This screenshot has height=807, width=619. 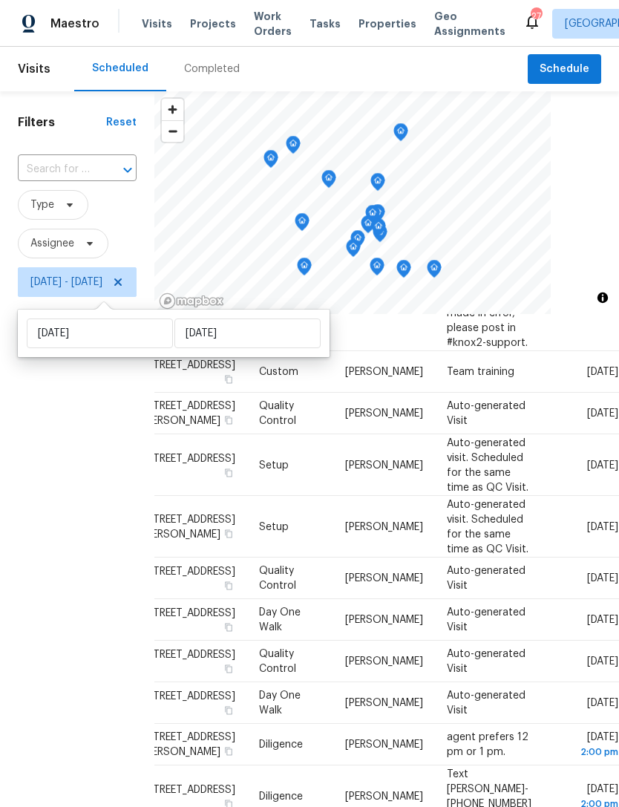 What do you see at coordinates (120, 68) in the screenshot?
I see `div: Scheduled` at bounding box center [120, 68].